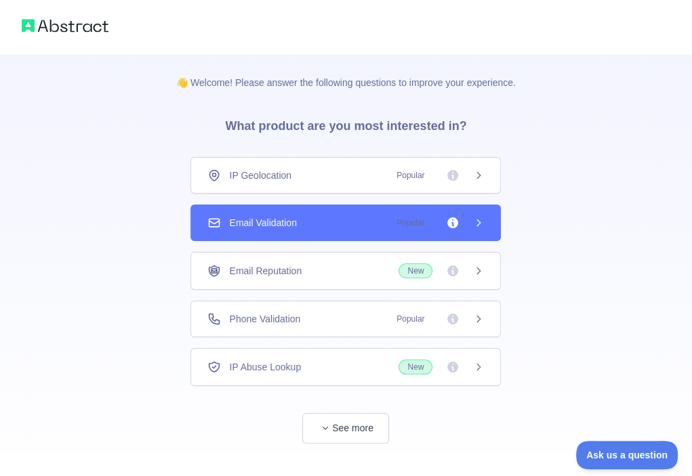 The width and height of the screenshot is (692, 476). Describe the element at coordinates (345, 428) in the screenshot. I see `button: See more` at that location.